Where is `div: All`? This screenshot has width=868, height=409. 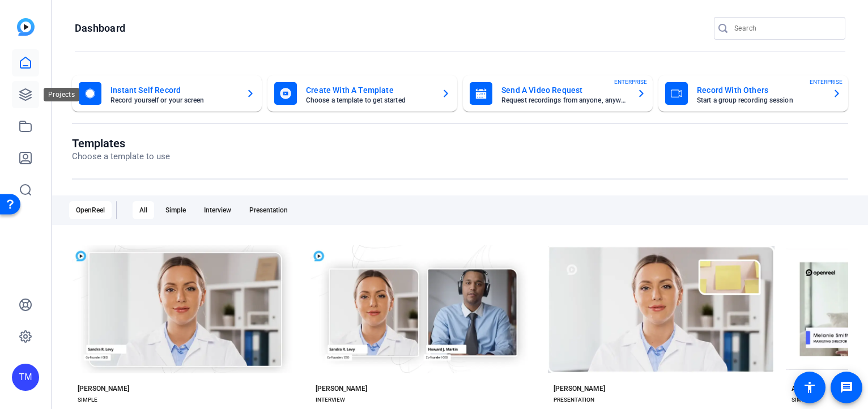 div: All is located at coordinates (144, 210).